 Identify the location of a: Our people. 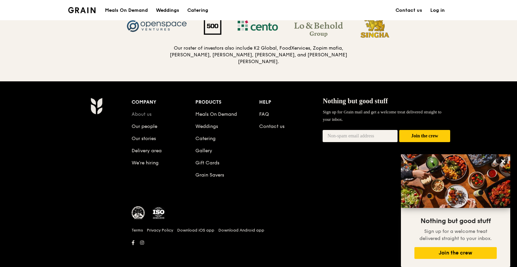
(144, 126).